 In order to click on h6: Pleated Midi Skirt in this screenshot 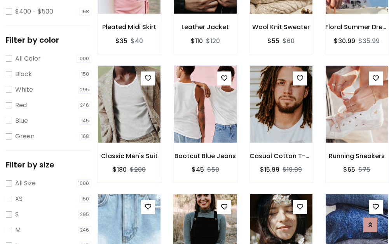, I will do `click(129, 27)`.